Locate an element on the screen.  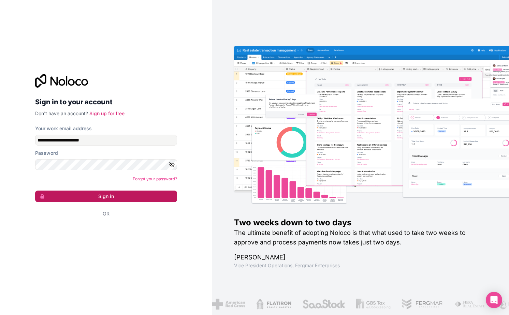
h2: Sign in to your account is located at coordinates (106, 102).